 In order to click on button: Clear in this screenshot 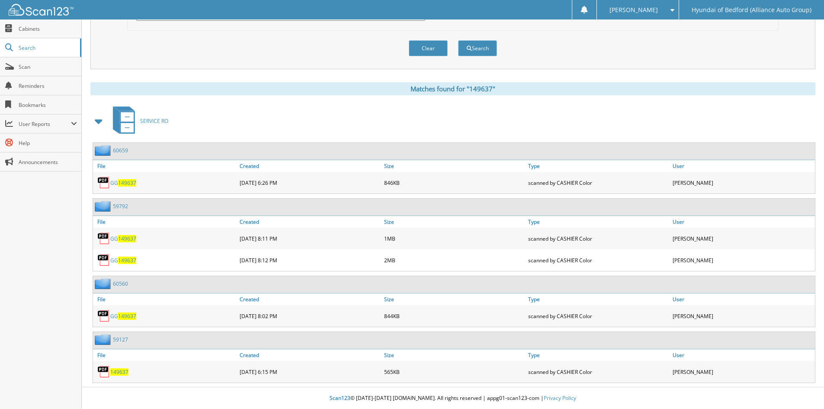, I will do `click(428, 48)`.